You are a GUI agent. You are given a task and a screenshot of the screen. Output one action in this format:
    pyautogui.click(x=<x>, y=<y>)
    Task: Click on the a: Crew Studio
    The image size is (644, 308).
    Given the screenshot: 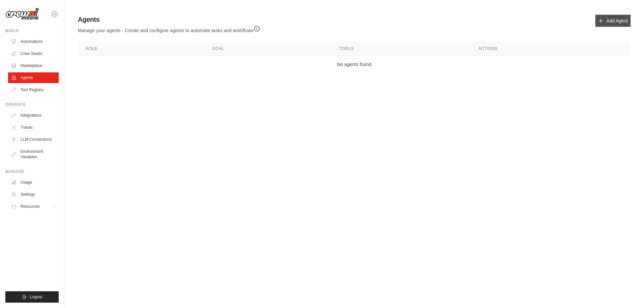 What is the action you would take?
    pyautogui.click(x=34, y=54)
    